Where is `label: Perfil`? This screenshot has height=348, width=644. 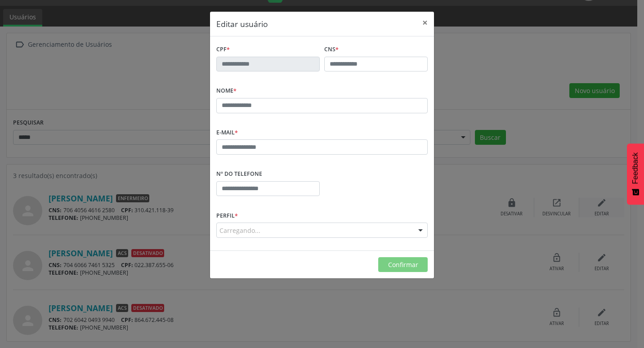 label: Perfil is located at coordinates (227, 216).